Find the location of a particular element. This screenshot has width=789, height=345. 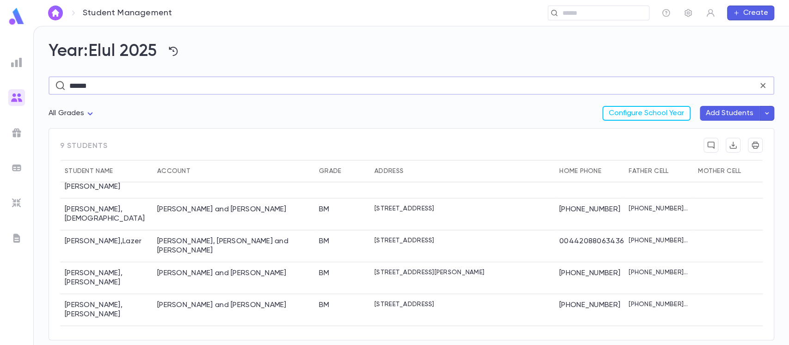

button: Configure School Year is located at coordinates (646, 113).